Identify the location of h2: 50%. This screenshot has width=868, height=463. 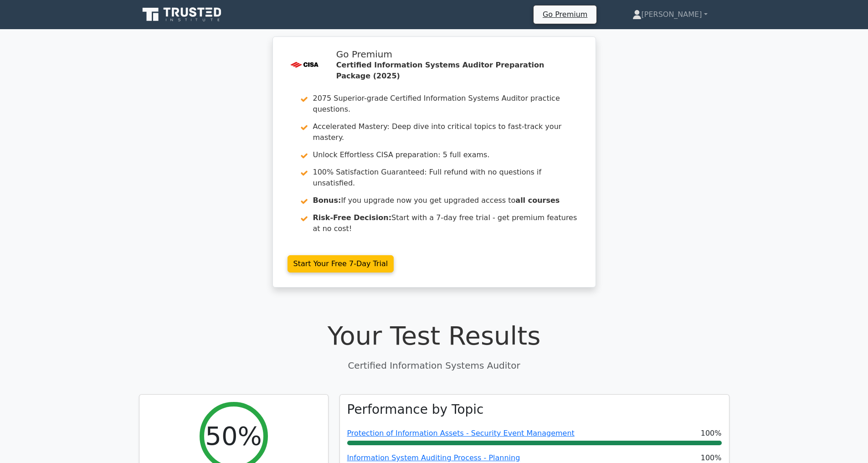
(233, 436).